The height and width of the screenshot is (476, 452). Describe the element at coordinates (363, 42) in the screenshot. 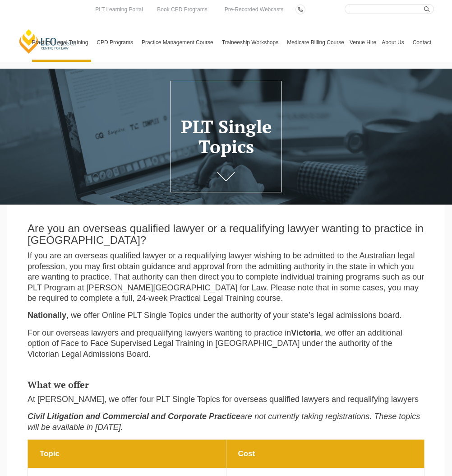

I see `a: Venue Hire` at that location.